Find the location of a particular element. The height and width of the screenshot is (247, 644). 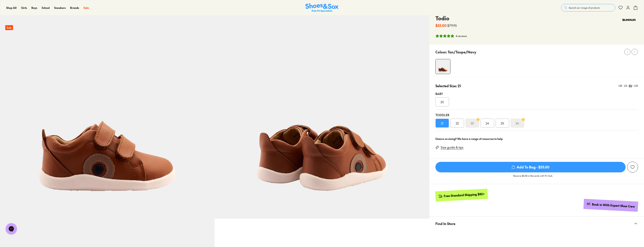

div: Book in With Expert Shoe Crew is located at coordinates (614, 205).